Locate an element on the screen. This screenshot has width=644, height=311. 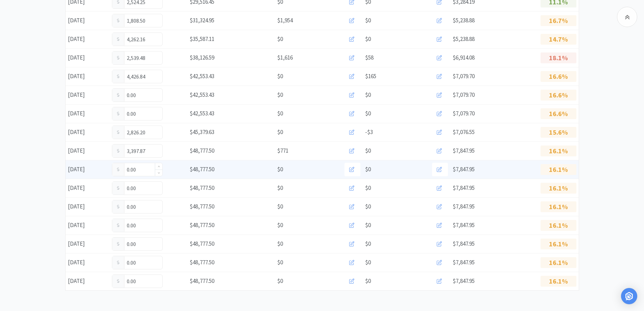
span: $58 is located at coordinates (369, 57).